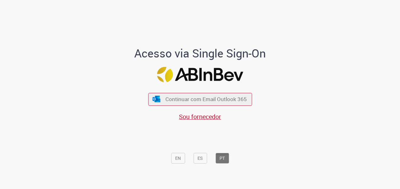 The width and height of the screenshot is (400, 189). What do you see at coordinates (200, 74) in the screenshot?
I see `img: Logo ABInBev` at bounding box center [200, 74].